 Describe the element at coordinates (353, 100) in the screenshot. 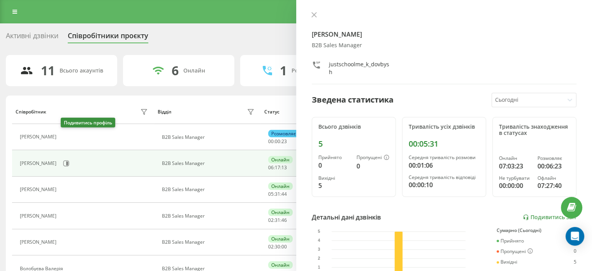

I see `div: Зведена статистика` at that location.